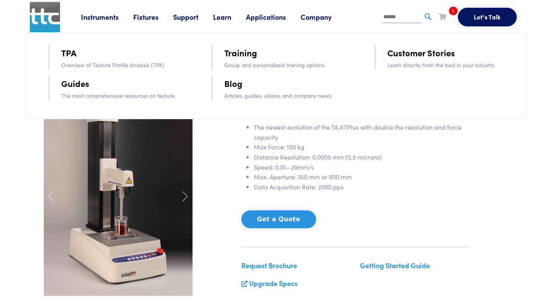 This screenshot has width=552, height=302. I want to click on li: Speed: 0.01—20mm/s, so click(362, 167).